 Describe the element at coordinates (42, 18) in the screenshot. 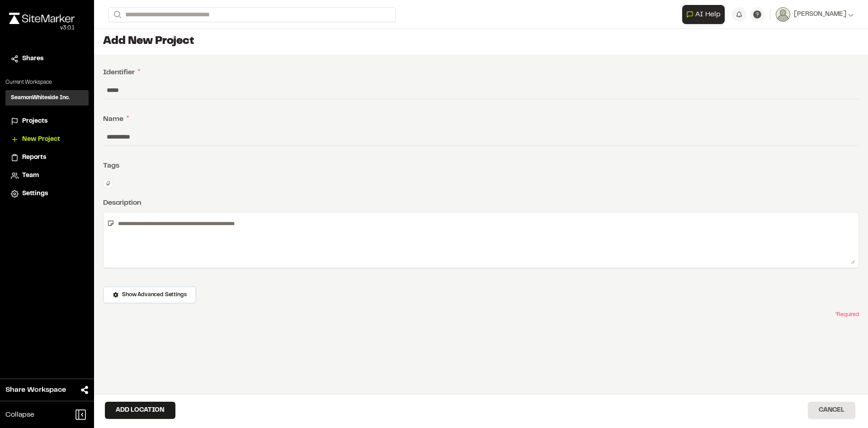

I see `img: rebrand.png` at that location.